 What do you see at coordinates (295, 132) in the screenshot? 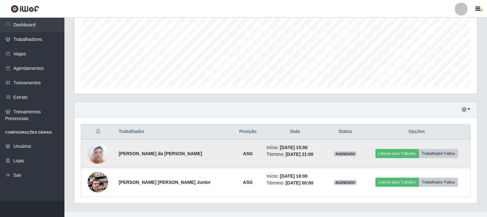
I see `th: Data` at bounding box center [295, 132].